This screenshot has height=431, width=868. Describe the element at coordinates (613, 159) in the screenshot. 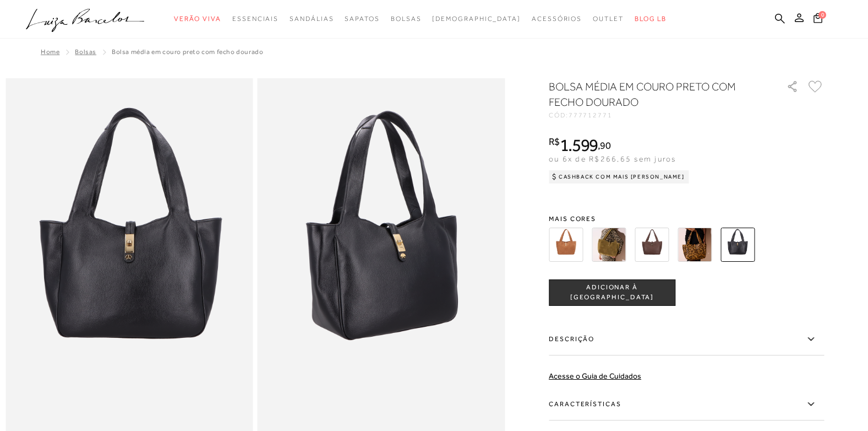

I see `span: ou 6x de R$266,65 sem juros` at that location.